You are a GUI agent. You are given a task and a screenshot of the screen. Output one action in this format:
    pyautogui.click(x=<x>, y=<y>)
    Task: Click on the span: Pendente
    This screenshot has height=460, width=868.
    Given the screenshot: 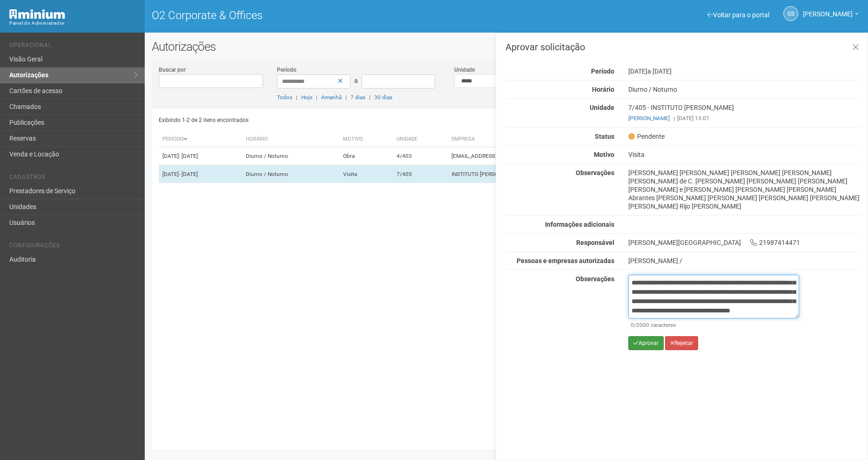 What is the action you would take?
    pyautogui.click(x=646, y=137)
    